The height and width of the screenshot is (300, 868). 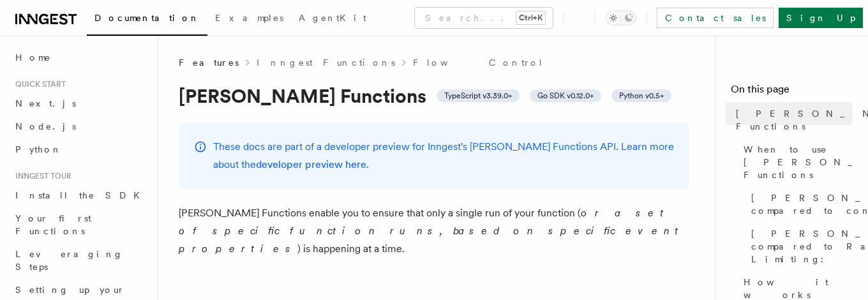 I want to click on button: Search...Ctrl+K, so click(x=484, y=18).